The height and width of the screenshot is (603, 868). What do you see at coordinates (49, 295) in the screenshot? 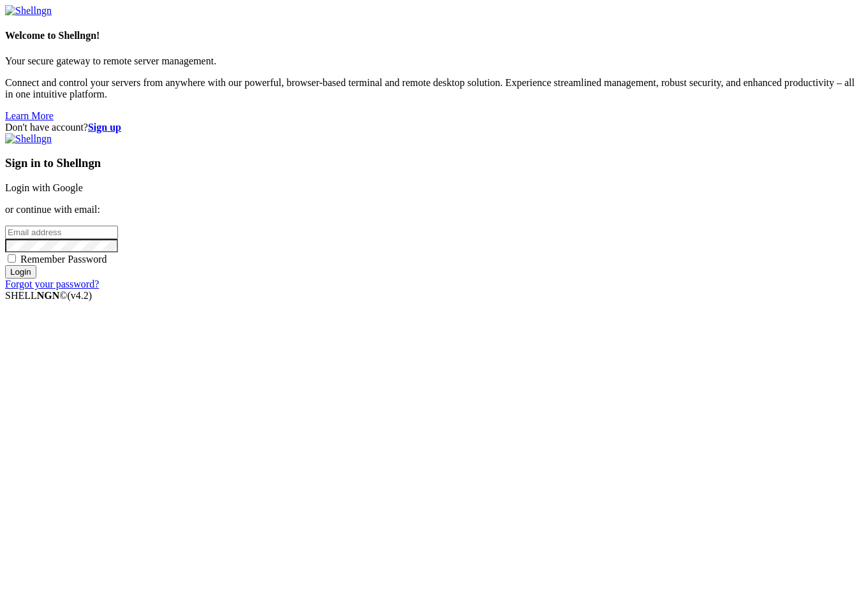
I see `b: NGN` at bounding box center [49, 295].